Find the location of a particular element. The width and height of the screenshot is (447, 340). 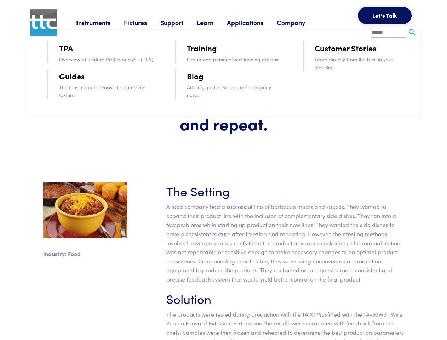

a: Blog is located at coordinates (195, 76).